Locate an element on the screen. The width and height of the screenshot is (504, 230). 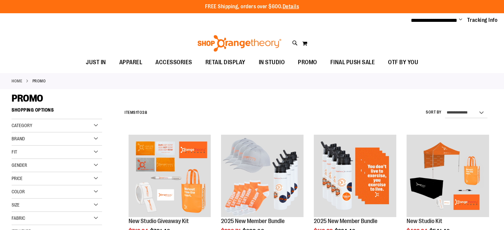
a: ACCESSORIES is located at coordinates (174, 63).